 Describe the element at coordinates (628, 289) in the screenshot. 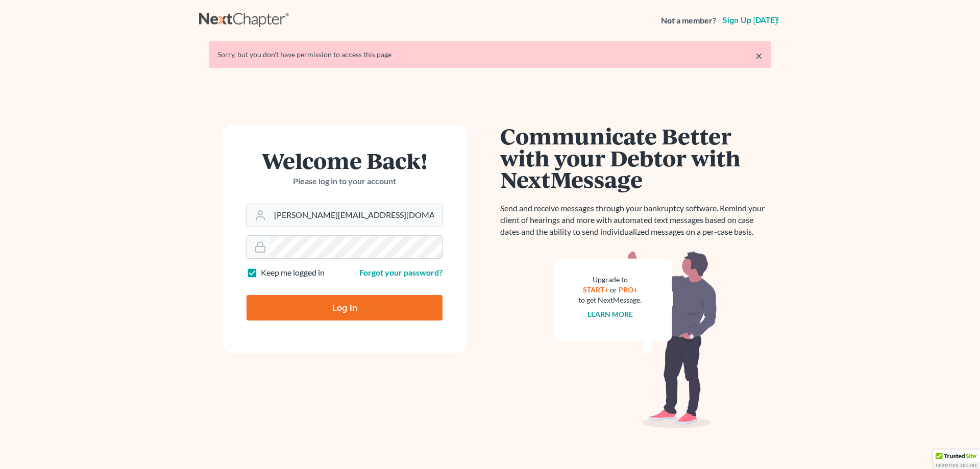

I see `a: PRO+` at that location.